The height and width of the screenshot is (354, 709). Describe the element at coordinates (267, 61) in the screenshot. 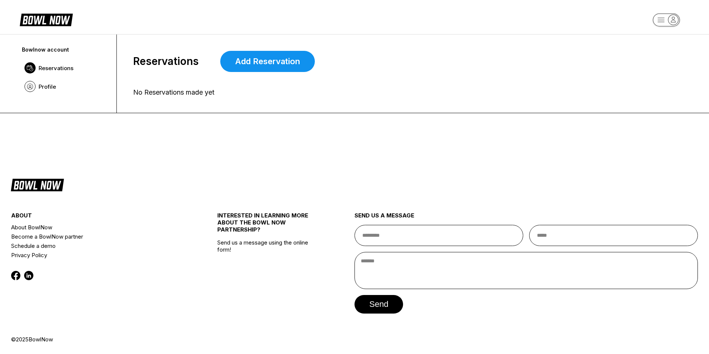

I see `a: Add Reservation` at that location.